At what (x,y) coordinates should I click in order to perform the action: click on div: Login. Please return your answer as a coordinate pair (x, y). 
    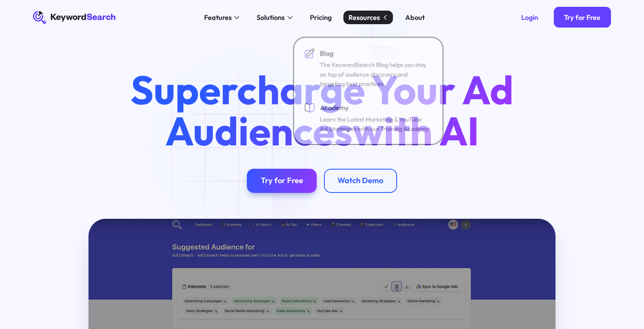
    Looking at the image, I should click on (530, 18).